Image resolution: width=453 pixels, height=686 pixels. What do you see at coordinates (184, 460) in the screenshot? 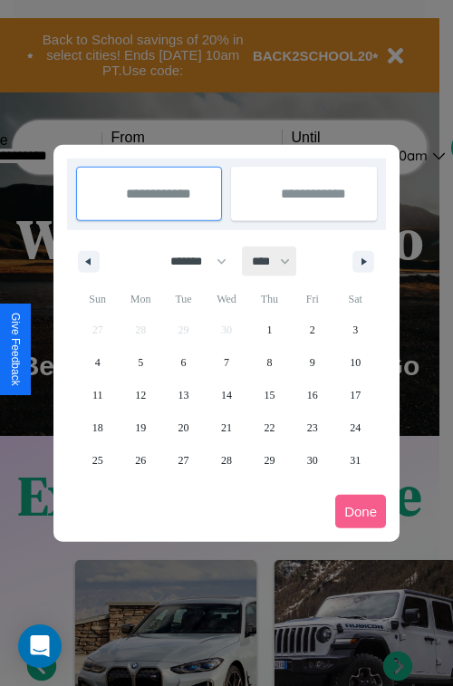
I see `span: 27` at bounding box center [184, 460].